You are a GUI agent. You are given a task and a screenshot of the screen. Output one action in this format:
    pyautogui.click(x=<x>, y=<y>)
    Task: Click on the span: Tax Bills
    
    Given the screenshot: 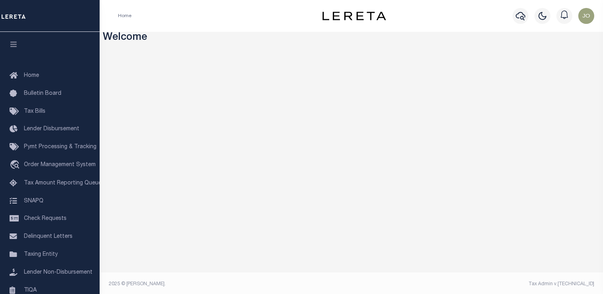 What is the action you would take?
    pyautogui.click(x=35, y=112)
    